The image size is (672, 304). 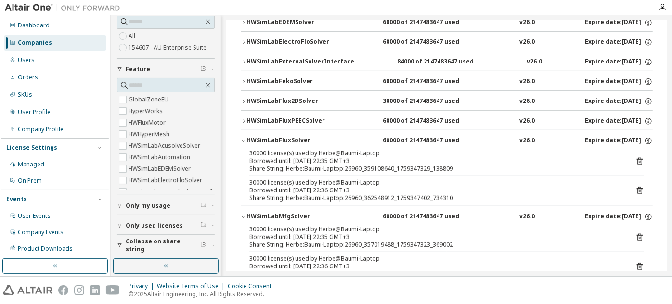 What do you see at coordinates (133, 36) in the screenshot?
I see `label: All` at bounding box center [133, 36].